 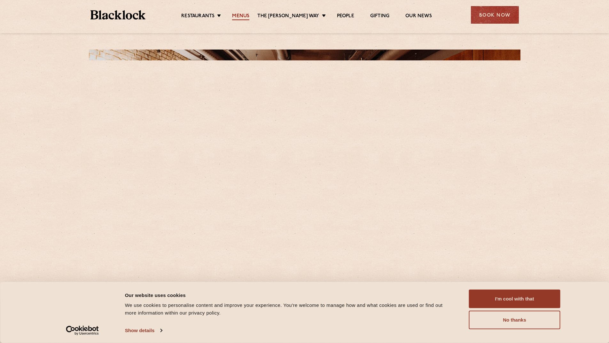 What do you see at coordinates (82, 330) in the screenshot?
I see `a: Usercentrics Cookiebot - opens in a new window` at bounding box center [82, 330].